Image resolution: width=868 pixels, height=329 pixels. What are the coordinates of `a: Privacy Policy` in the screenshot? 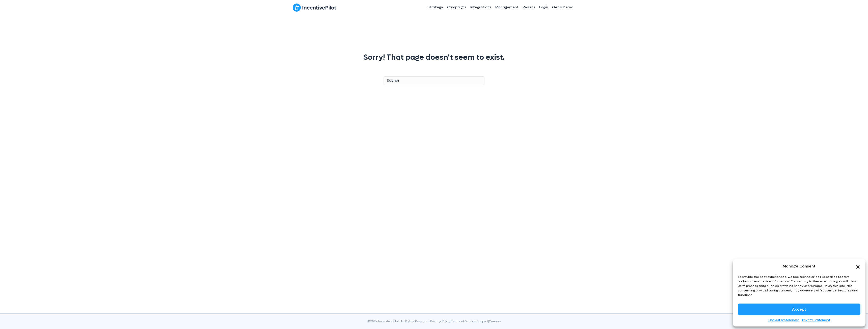 It's located at (440, 321).